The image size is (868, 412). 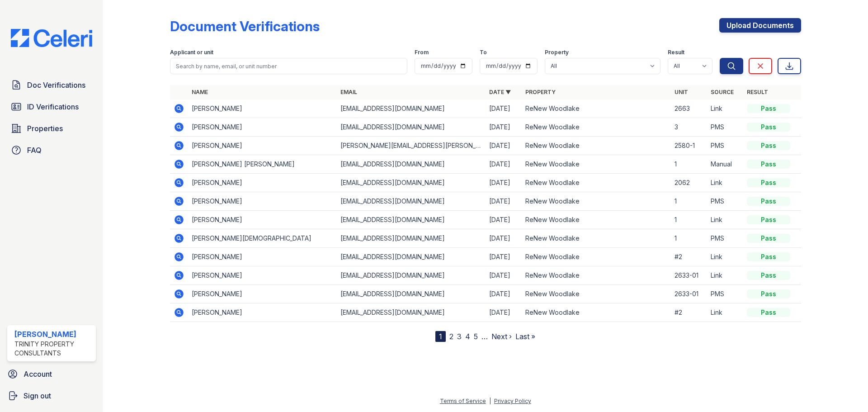 I want to click on td: 2062, so click(x=689, y=183).